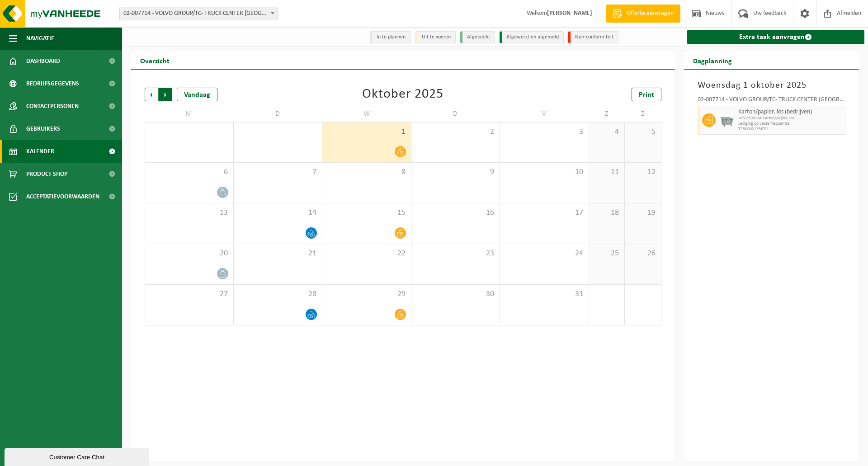  What do you see at coordinates (456, 254) in the screenshot?
I see `span: 23` at bounding box center [456, 254].